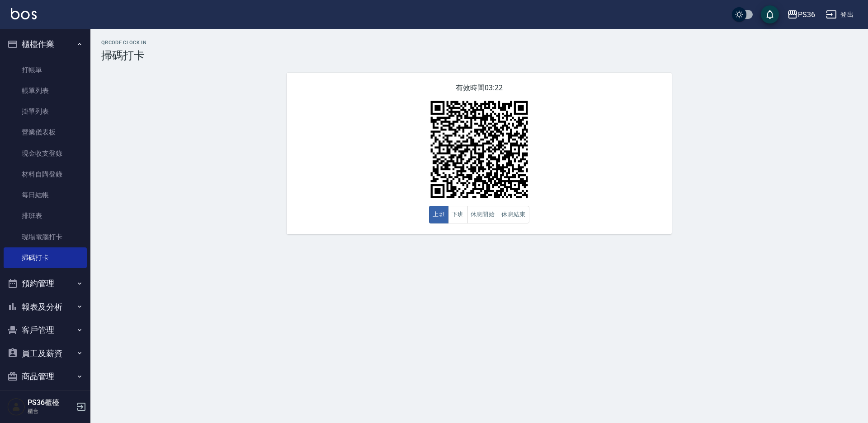  I want to click on a: 帳單列表, so click(45, 91).